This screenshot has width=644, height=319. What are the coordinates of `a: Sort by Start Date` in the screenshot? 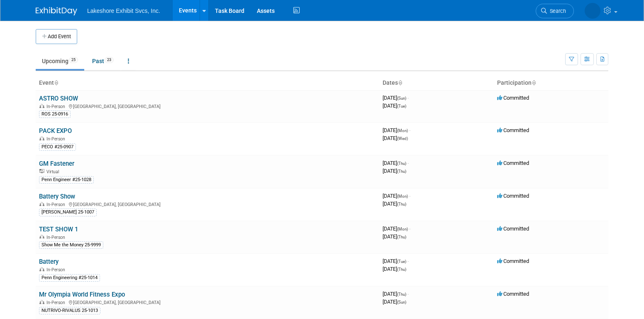 It's located at (400, 83).